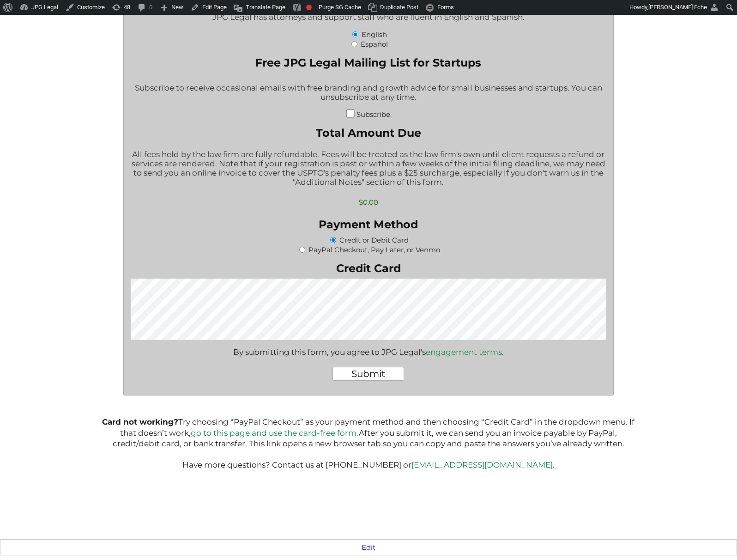 This screenshot has width=737, height=560. Describe the element at coordinates (368, 169) in the screenshot. I see `div: All fees held by the law firm are fully refundable. Fees will be treated as the law firm's own un...` at that location.